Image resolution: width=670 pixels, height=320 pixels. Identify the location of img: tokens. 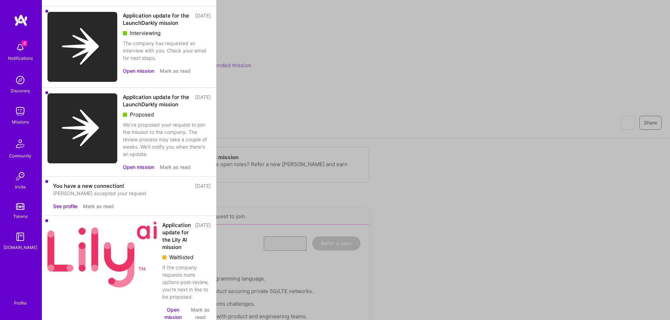
(20, 206).